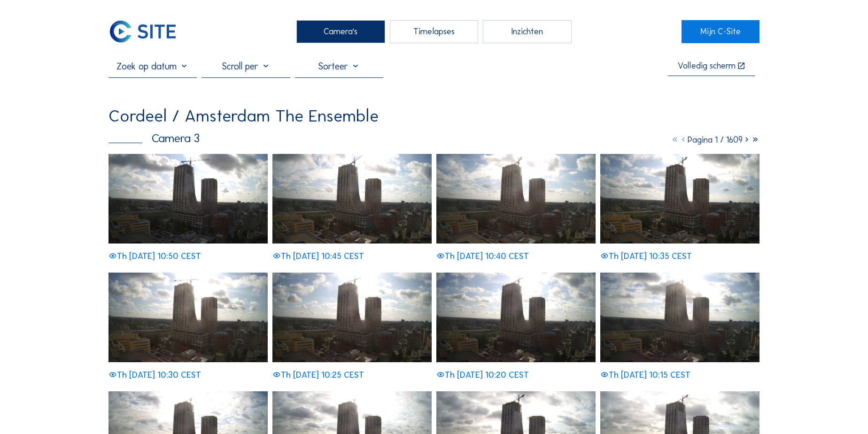 The height and width of the screenshot is (434, 868). Describe the element at coordinates (142, 31) in the screenshot. I see `img: C-SITE Logo` at that location.